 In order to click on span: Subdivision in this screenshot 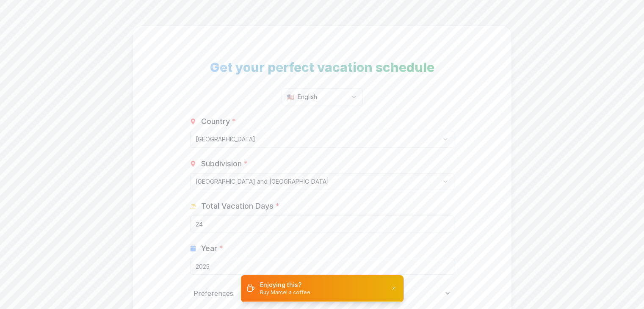, I will do `click(225, 164)`.